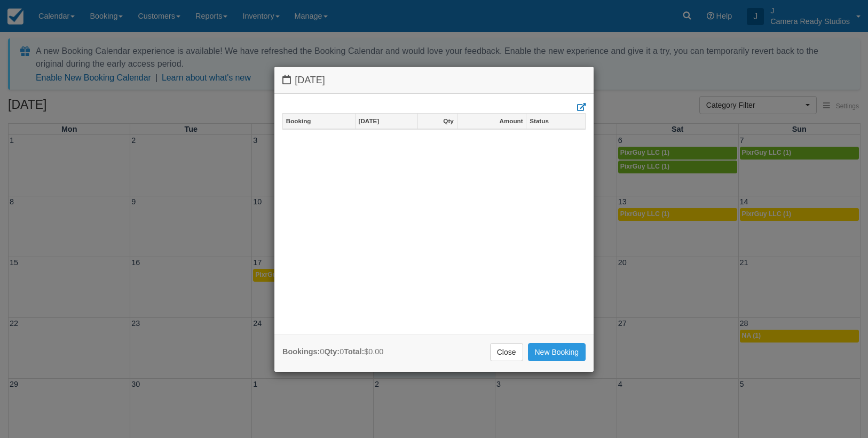 Image resolution: width=868 pixels, height=438 pixels. Describe the element at coordinates (507, 352) in the screenshot. I see `a: Close` at that location.